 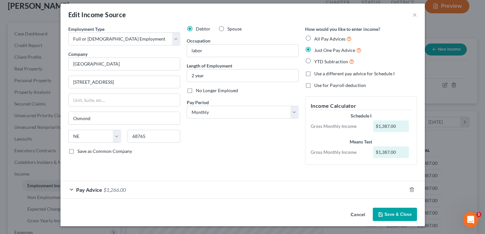 What do you see at coordinates (234, 29) in the screenshot?
I see `span: Spouse` at bounding box center [234, 29].